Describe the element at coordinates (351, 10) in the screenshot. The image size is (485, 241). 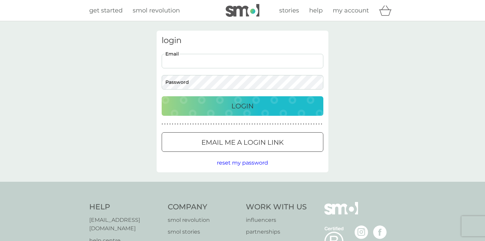
I see `span: my account` at that location.